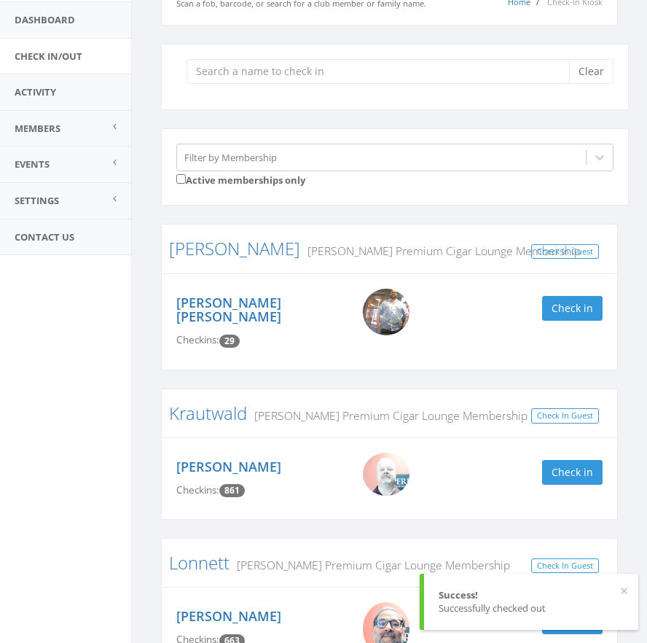 The height and width of the screenshot is (643, 647). What do you see at coordinates (37, 128) in the screenshot?
I see `span: Members` at bounding box center [37, 128].